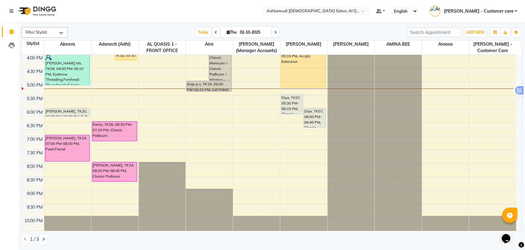  Describe the element at coordinates (33, 43) in the screenshot. I see `div: Stylist` at that location.